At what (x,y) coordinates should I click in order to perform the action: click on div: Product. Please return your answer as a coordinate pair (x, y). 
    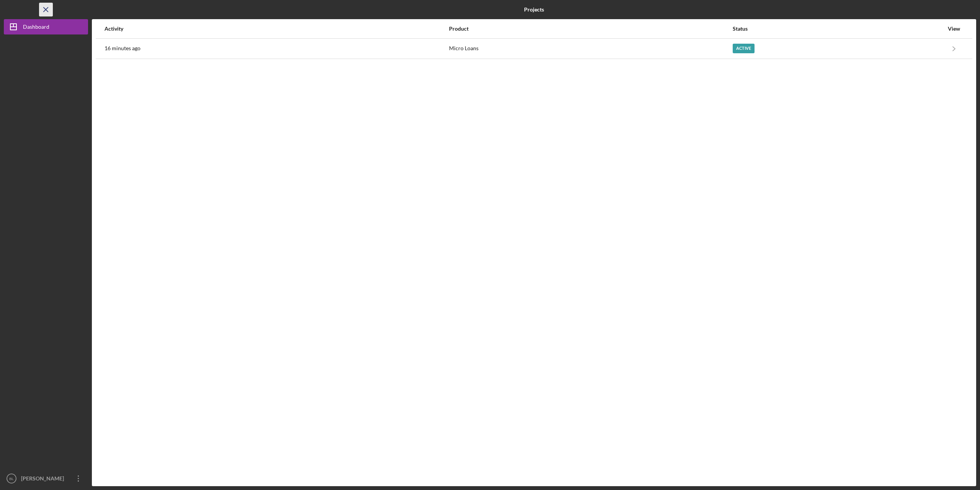
    Looking at the image, I should click on (590, 29).